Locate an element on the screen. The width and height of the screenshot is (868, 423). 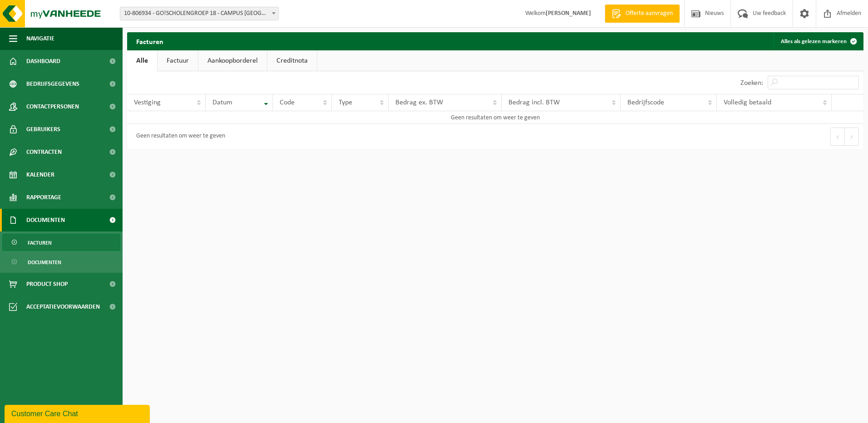
a: Aankoopborderel is located at coordinates (233, 61).